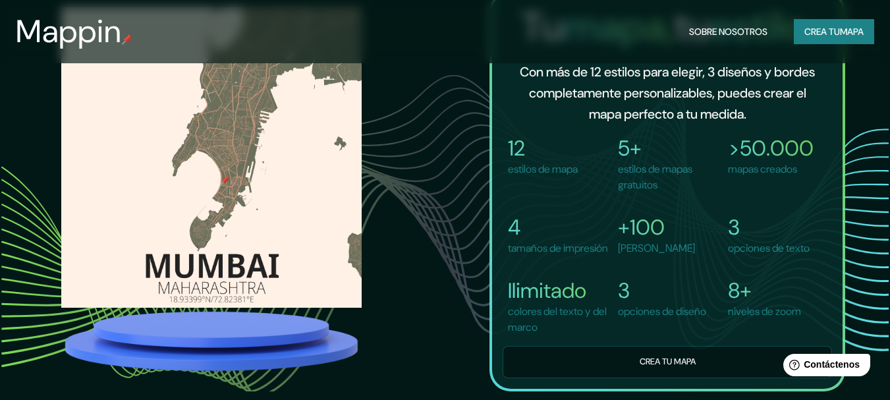  I want to click on font: 5+, so click(629, 148).